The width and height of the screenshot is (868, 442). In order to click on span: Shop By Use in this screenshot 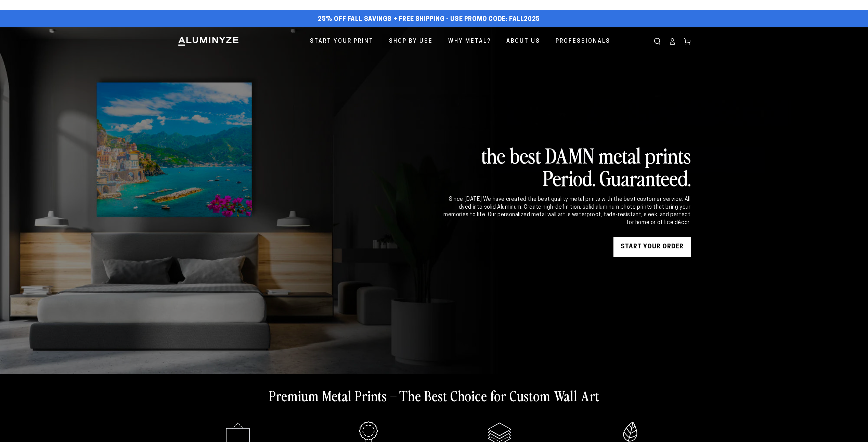, I will do `click(411, 41)`.